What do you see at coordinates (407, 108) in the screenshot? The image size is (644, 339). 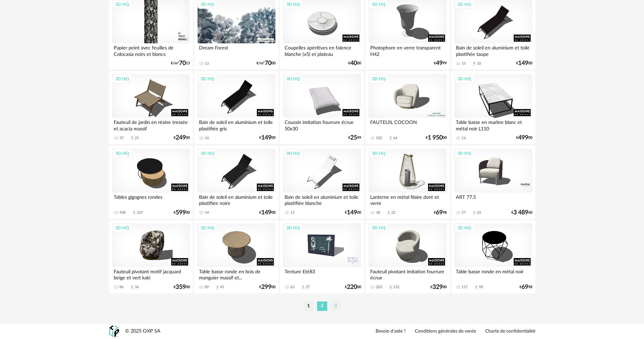 I see `a: 3D HQ FAUTEUIL COCOON 105 Download icon 64 €1 95000` at bounding box center [407, 108].